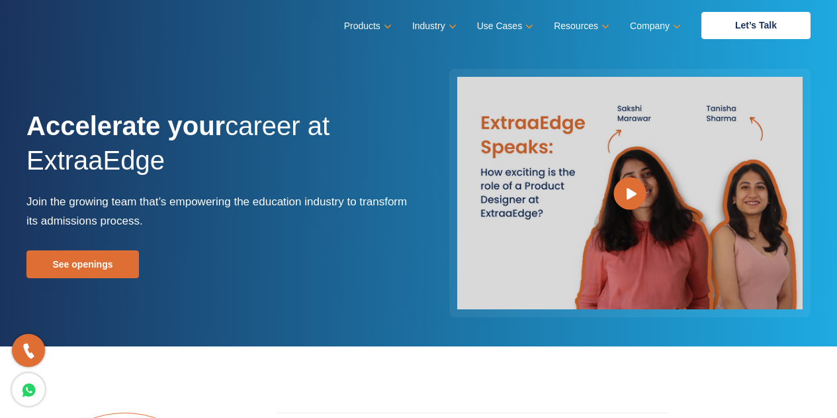 This screenshot has height=418, width=837. What do you see at coordinates (126, 126) in the screenshot?
I see `strong: Accelerate your` at bounding box center [126, 126].